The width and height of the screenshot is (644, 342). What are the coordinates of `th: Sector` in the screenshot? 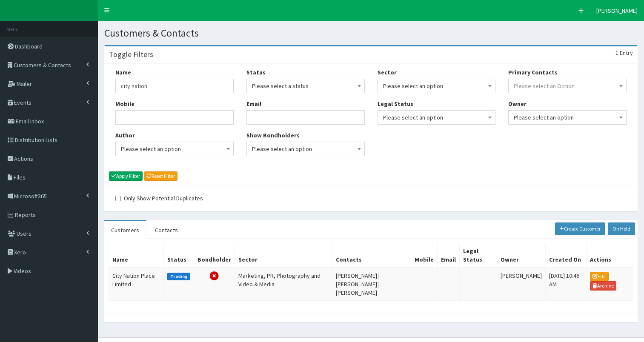 It's located at (284, 256).